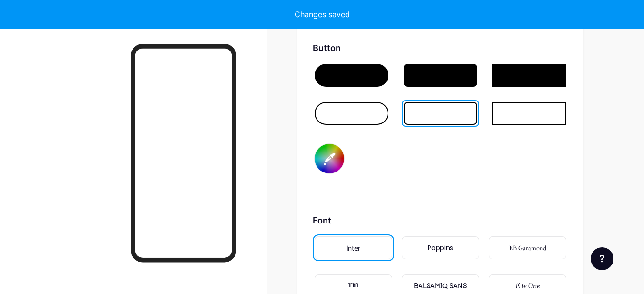  I want to click on div: BALSAMIQ SANS, so click(440, 286).